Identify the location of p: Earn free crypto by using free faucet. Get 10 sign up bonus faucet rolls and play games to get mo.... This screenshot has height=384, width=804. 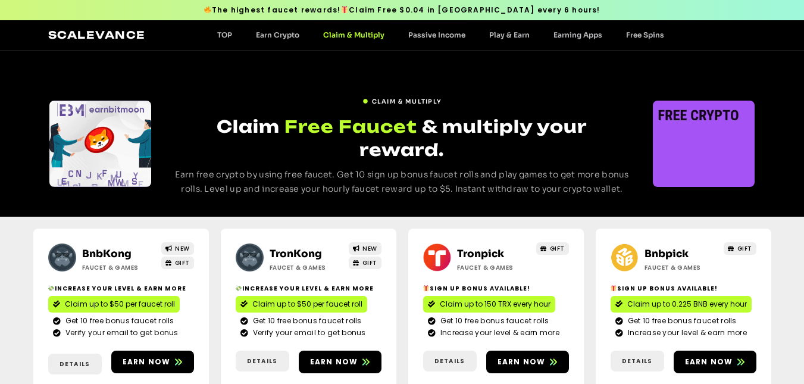
(402, 182).